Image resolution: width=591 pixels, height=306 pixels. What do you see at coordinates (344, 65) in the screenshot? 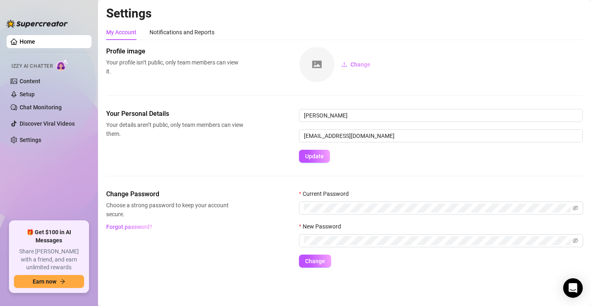
I see `span: upload` at bounding box center [344, 65].